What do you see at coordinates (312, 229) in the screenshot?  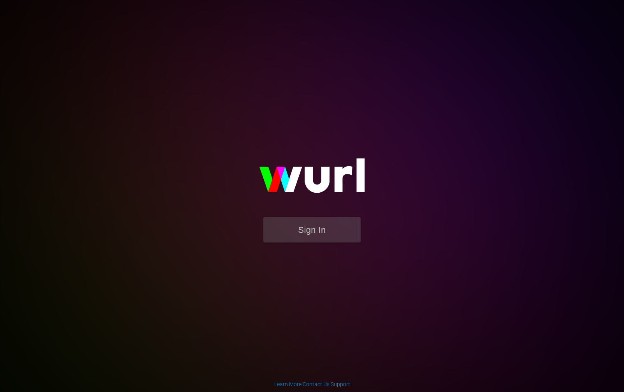 I see `button: Sign In` at bounding box center [312, 229].